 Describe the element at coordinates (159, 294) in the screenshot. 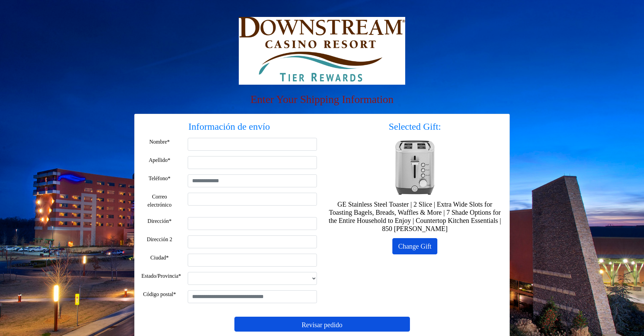

I see `label: Código postal*` at that location.